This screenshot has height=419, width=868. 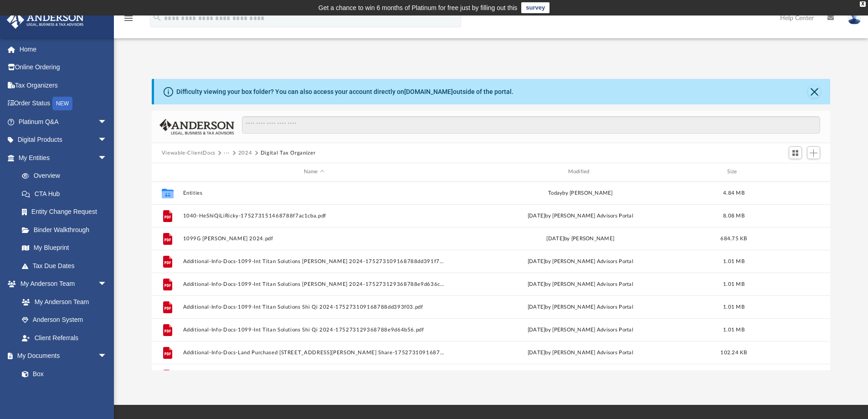 I want to click on div: Name, so click(x=313, y=172).